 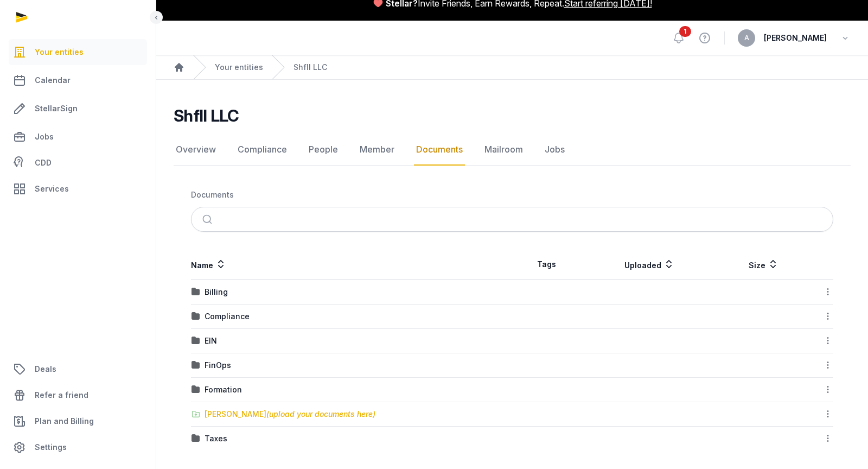 I want to click on a: Settings, so click(x=78, y=447).